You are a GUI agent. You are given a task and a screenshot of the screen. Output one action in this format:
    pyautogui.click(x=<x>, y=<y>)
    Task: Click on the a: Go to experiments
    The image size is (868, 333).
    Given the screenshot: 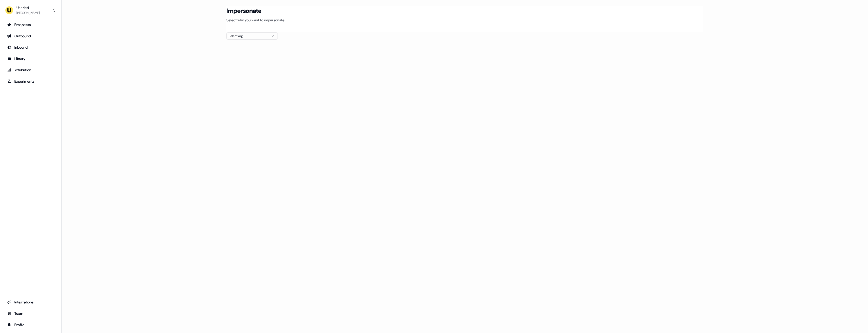 What is the action you would take?
    pyautogui.click(x=31, y=81)
    